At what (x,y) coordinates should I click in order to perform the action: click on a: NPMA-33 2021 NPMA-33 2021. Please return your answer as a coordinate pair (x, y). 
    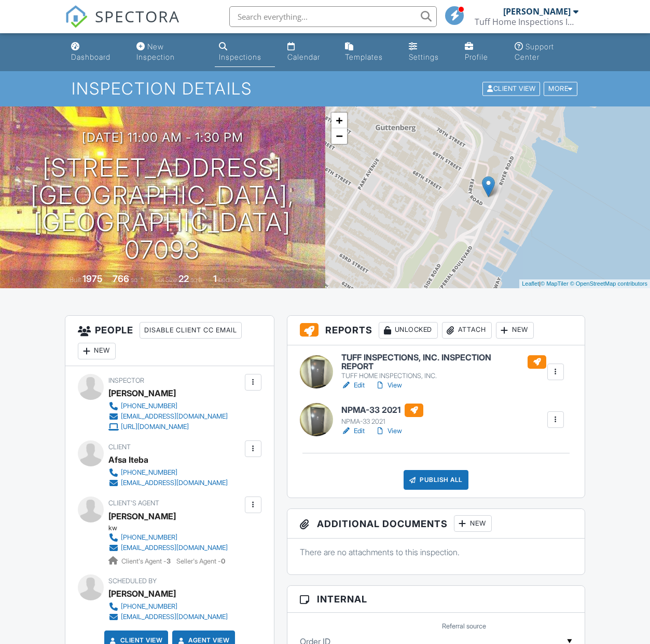
    Looking at the image, I should click on (383, 415).